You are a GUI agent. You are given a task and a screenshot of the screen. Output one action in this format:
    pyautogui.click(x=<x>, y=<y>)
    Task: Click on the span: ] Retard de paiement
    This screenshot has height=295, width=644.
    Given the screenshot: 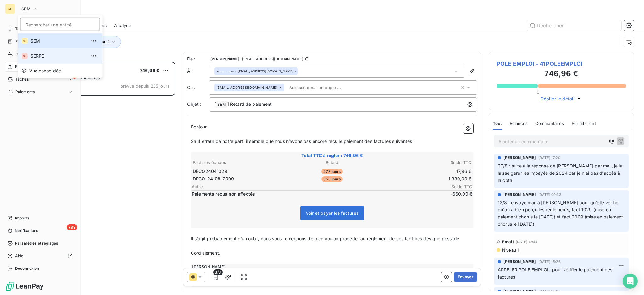 What is the action you would take?
    pyautogui.click(x=250, y=104)
    